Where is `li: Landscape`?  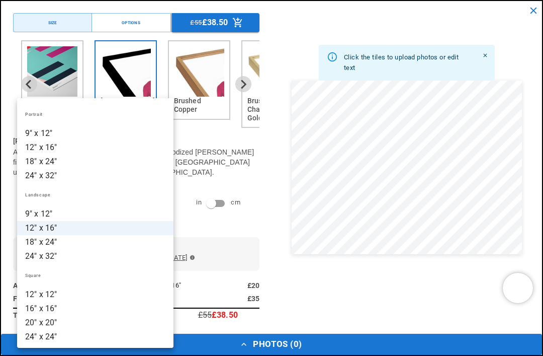
li: Landscape is located at coordinates (95, 195).